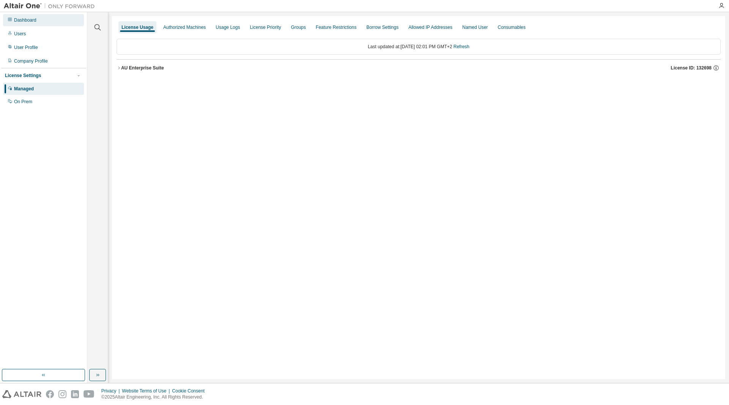 The image size is (729, 405). Describe the element at coordinates (474, 27) in the screenshot. I see `div: Named User` at that location.